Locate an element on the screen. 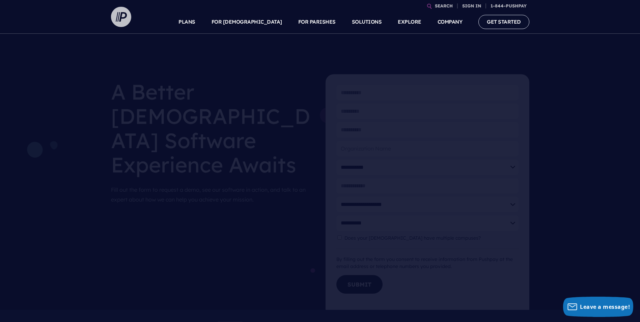 This screenshot has height=322, width=640. a: COMPANY is located at coordinates (450, 22).